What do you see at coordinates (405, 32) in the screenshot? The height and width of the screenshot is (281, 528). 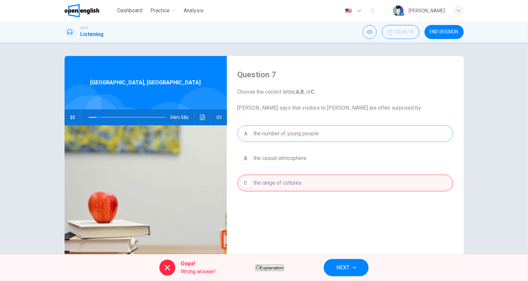 I see `span: 00:06:14` at bounding box center [405, 32].